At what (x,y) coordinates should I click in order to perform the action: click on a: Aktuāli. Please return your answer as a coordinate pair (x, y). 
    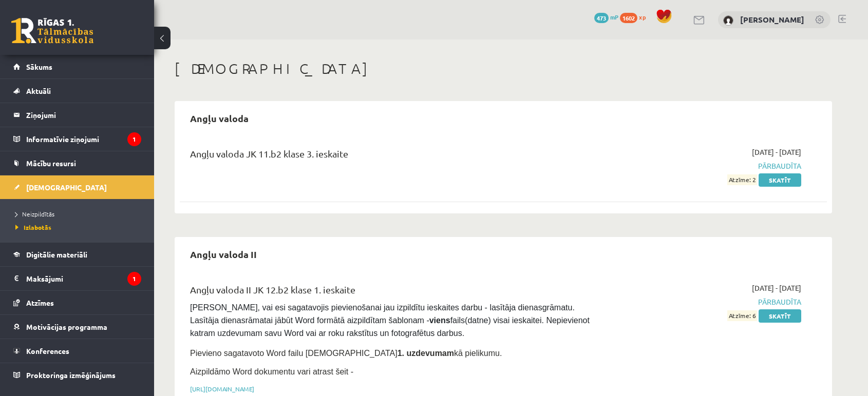
    Looking at the image, I should click on (77, 91).